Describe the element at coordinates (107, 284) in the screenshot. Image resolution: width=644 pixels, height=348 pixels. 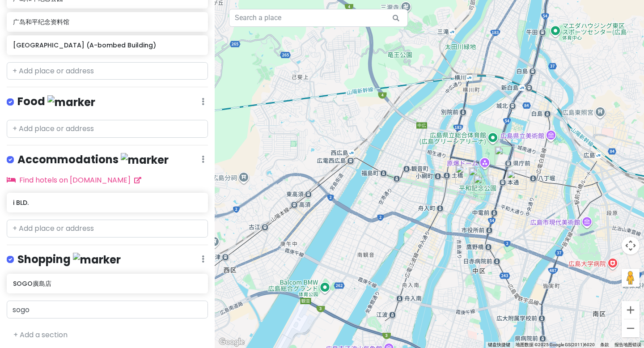
I see `h6: SOGO廣島店` at that location.